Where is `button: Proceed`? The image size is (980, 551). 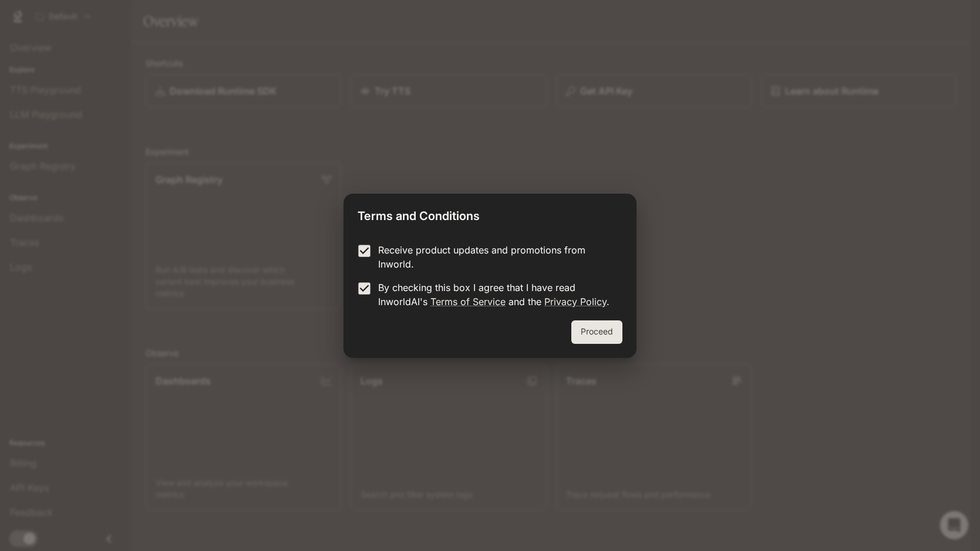
button: Proceed is located at coordinates (596, 332).